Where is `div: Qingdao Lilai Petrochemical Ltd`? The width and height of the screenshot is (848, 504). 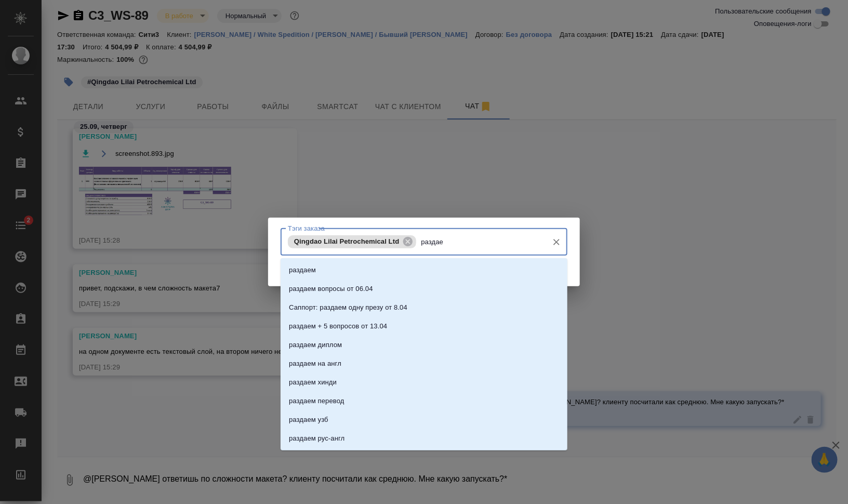 div: Qingdao Lilai Petrochemical Ltd is located at coordinates (352, 242).